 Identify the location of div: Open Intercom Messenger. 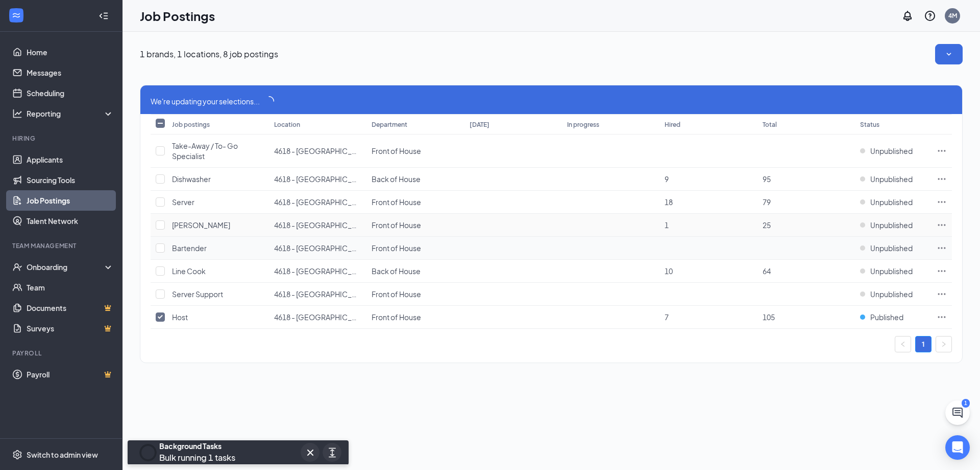
(958, 447).